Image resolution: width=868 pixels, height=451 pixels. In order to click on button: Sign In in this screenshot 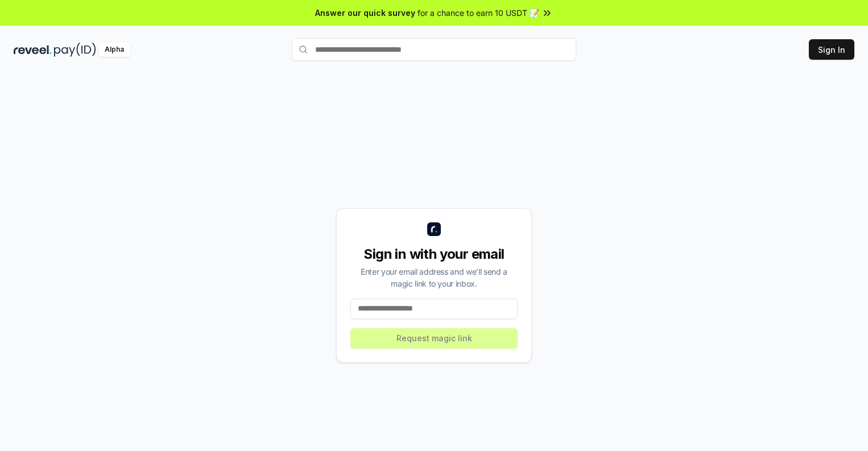, I will do `click(831, 50)`.